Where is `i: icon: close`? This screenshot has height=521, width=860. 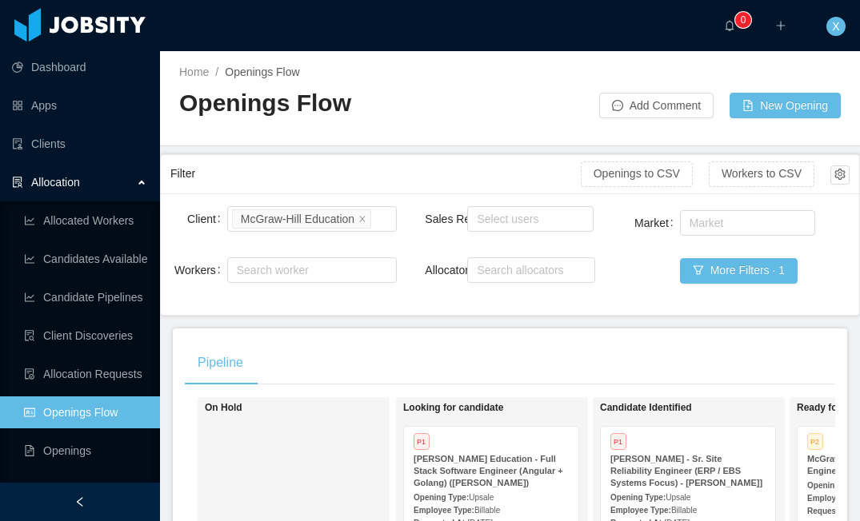 i: icon: close is located at coordinates (362, 219).